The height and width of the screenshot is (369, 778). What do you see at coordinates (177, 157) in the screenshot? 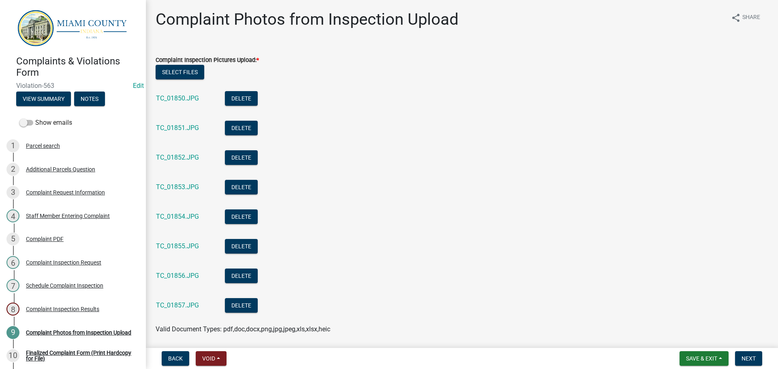
I see `a: TC_01852.JPG` at bounding box center [177, 157].